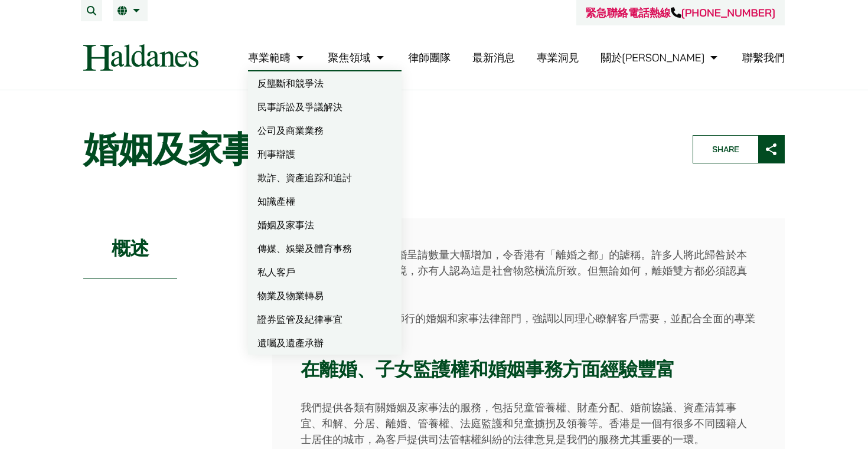  Describe the element at coordinates (140, 58) in the screenshot. I see `img: Logo of Haldanes` at that location.